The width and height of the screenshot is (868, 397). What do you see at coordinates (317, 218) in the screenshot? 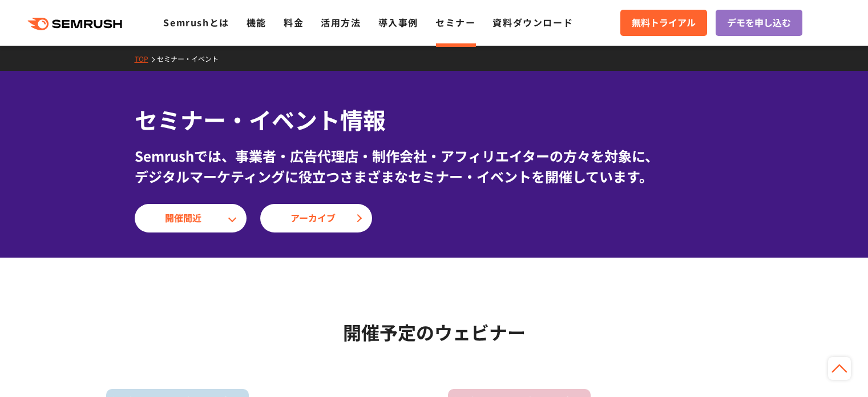
I see `a: アーカイブ` at bounding box center [317, 218].